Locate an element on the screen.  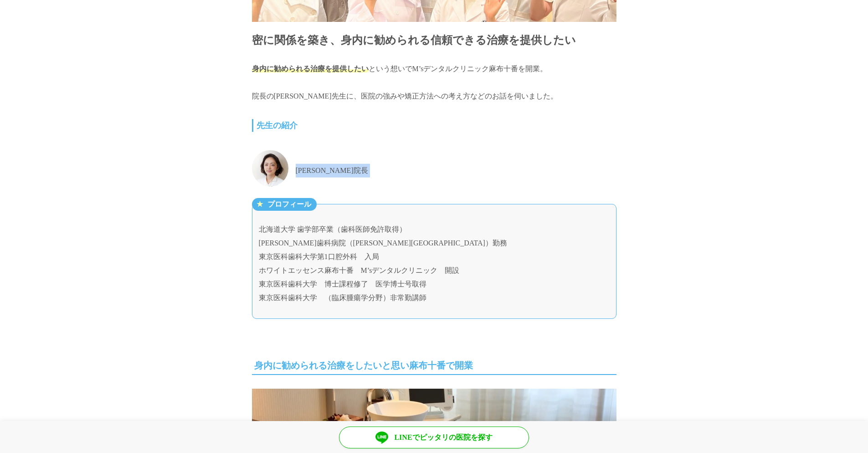
h1: 密に関係を築き、身内に勧められる信頼できる治療を提供したい is located at coordinates (434, 40).